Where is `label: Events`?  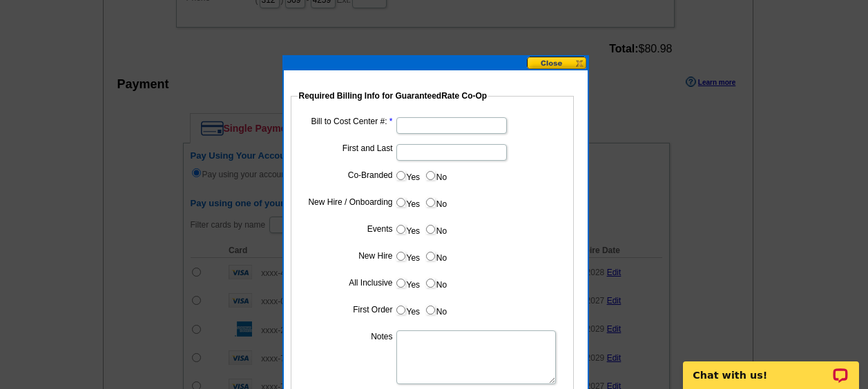 label: Events is located at coordinates (346, 229).